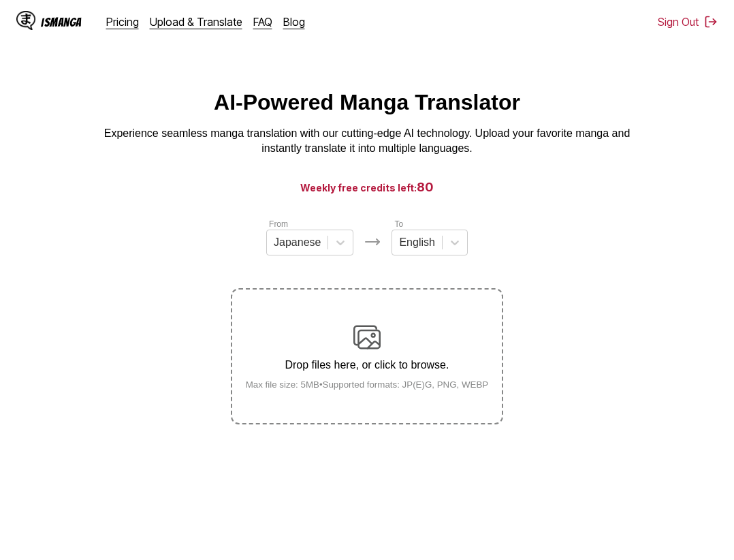 The image size is (734, 560). What do you see at coordinates (367, 365) in the screenshot?
I see `p: Drop files here, or click to browse.` at bounding box center [367, 365].